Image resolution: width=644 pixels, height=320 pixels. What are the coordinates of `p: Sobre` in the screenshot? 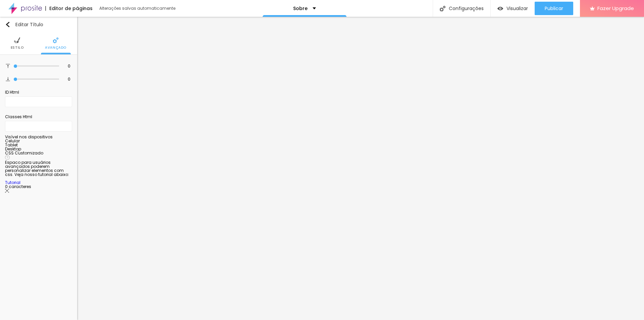 It's located at (300, 8).